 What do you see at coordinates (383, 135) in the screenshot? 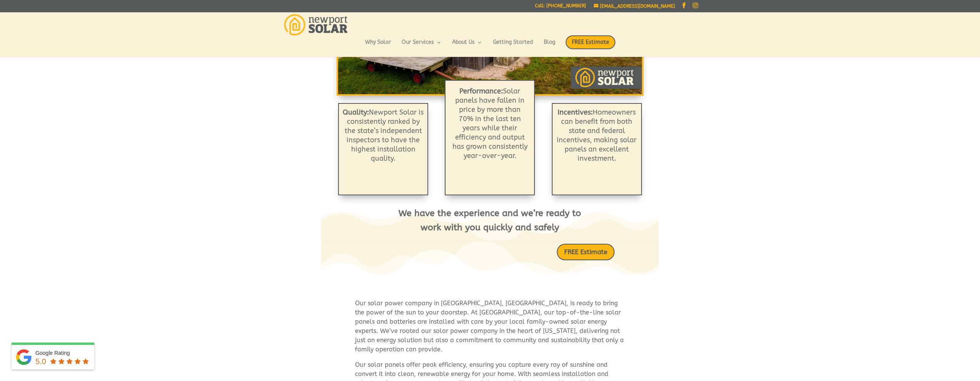
I see `span: Newport Solar is consistently ranked by the state’s independent inspectors to have the highest in...` at bounding box center [383, 135].